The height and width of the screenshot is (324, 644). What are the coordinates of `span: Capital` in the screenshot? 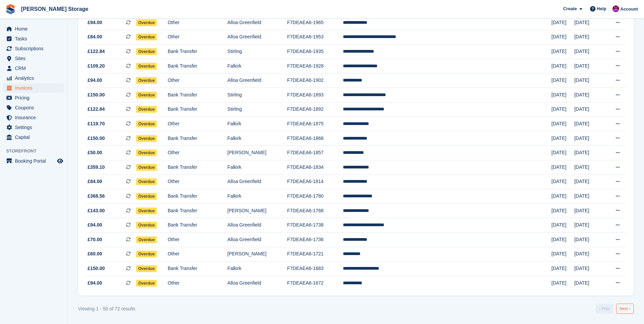 It's located at (35, 137).